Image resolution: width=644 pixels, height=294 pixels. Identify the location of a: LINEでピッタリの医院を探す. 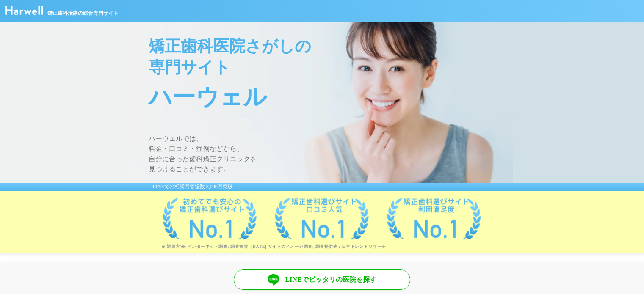
(322, 280).